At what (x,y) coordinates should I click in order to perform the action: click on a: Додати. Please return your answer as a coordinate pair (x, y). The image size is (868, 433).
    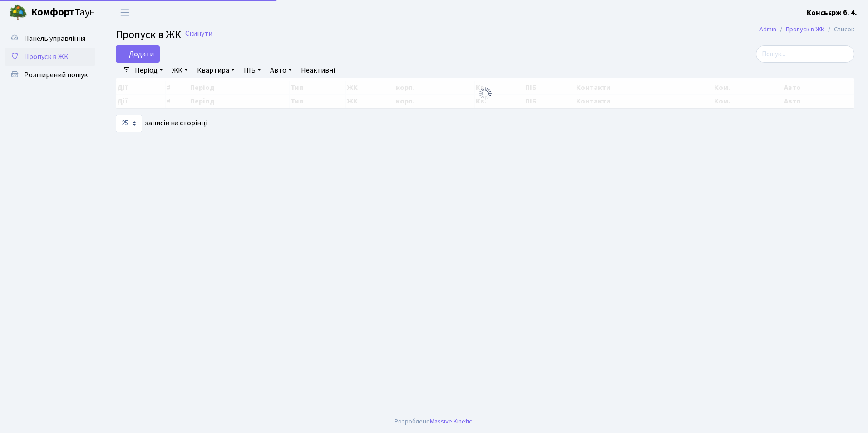
    Looking at the image, I should click on (138, 54).